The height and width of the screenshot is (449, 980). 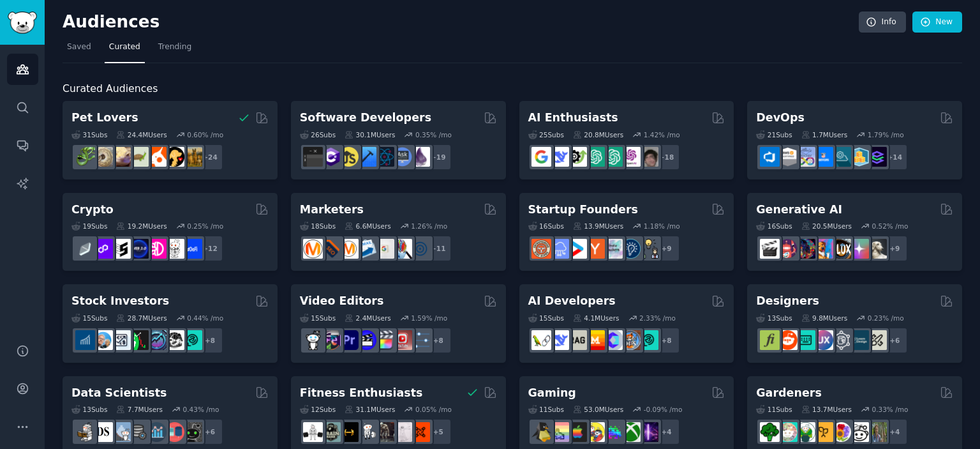 I want to click on img: technicalanalysis, so click(x=192, y=340).